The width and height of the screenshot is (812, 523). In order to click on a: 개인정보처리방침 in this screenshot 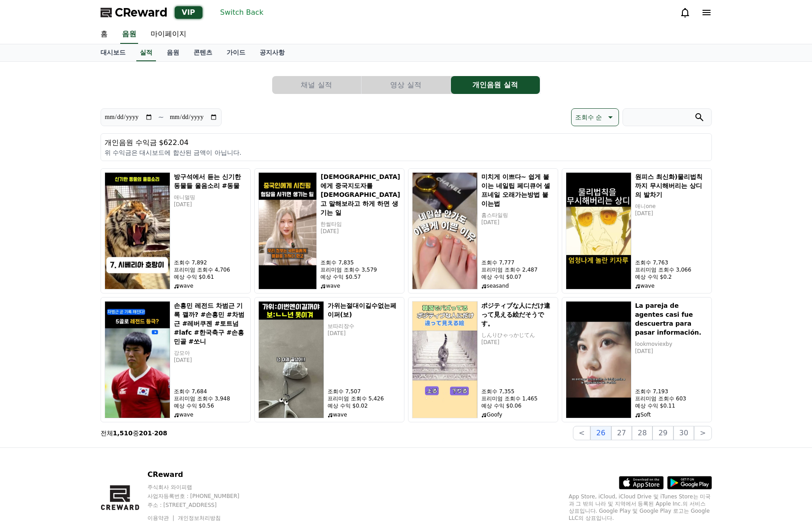, I will do `click(200, 518)`.